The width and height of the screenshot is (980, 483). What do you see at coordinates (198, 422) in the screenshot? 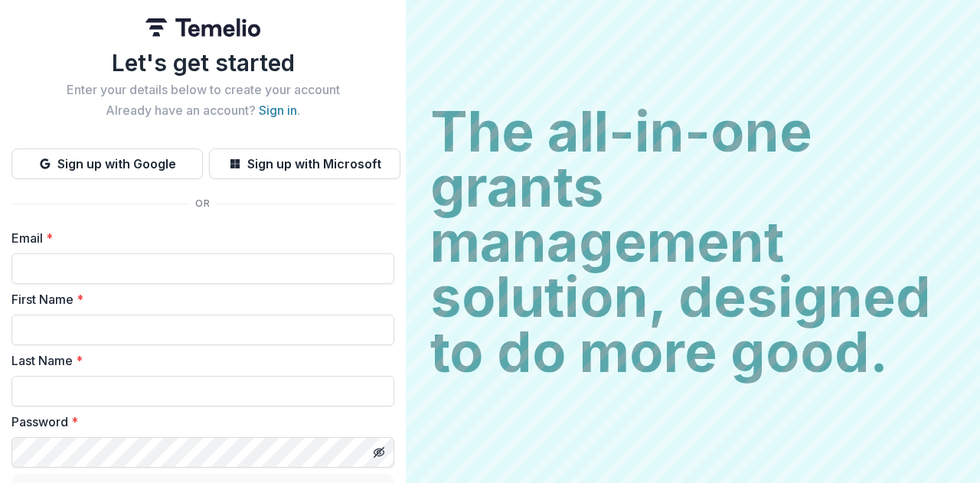
I see `label: Password` at bounding box center [198, 422].